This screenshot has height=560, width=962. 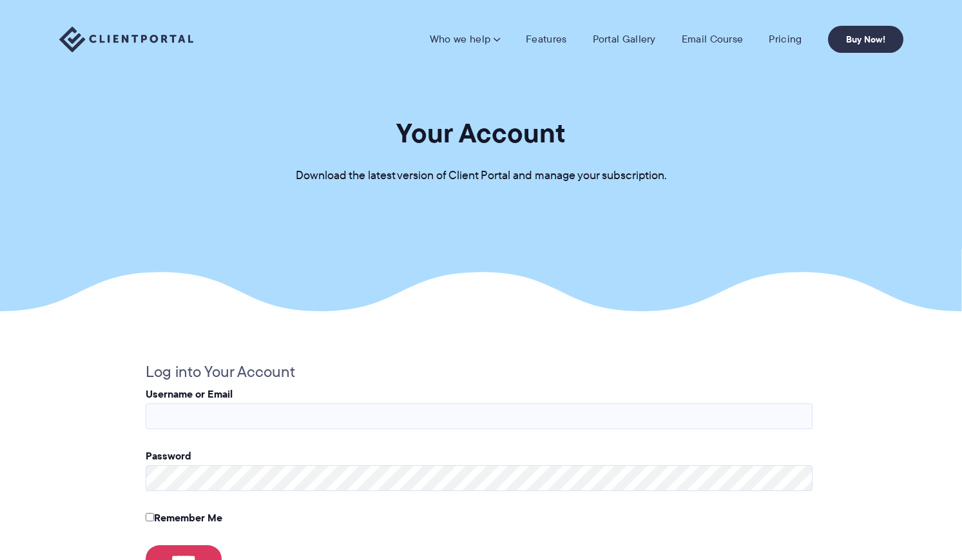 I want to click on a: Portal Gallery, so click(x=624, y=40).